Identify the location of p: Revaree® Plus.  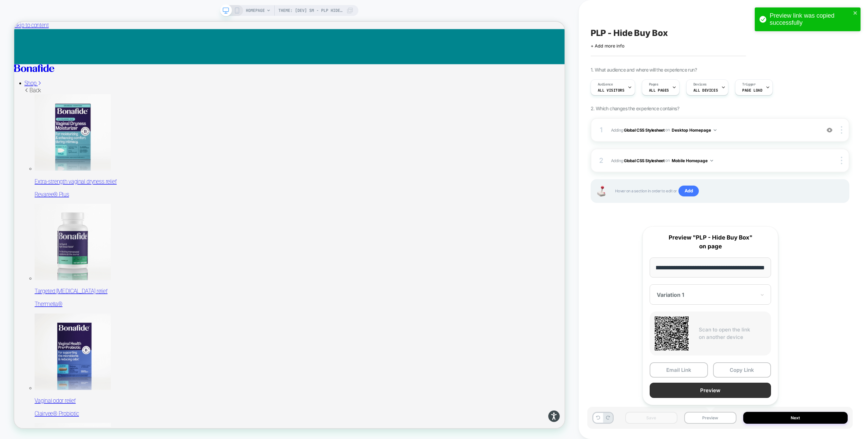
(381, 230).